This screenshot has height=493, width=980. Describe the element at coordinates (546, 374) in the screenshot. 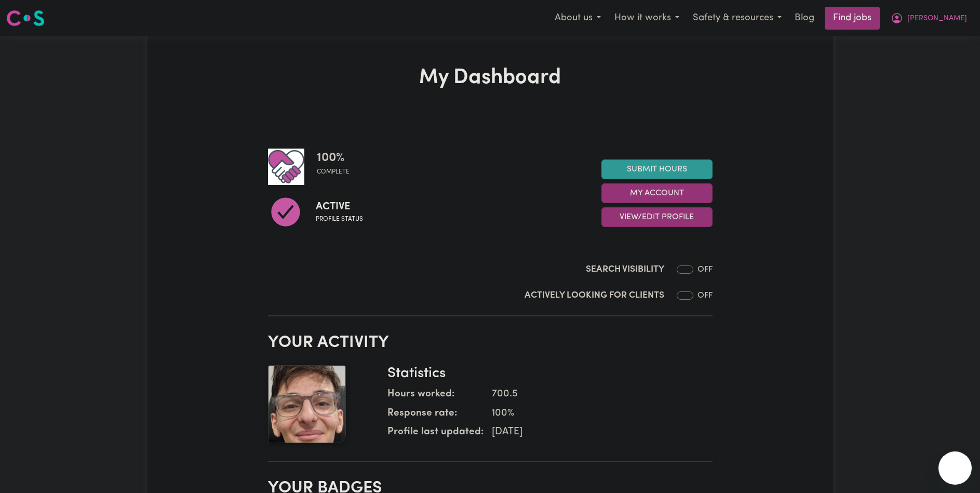

I see `h3: Statistics` at that location.